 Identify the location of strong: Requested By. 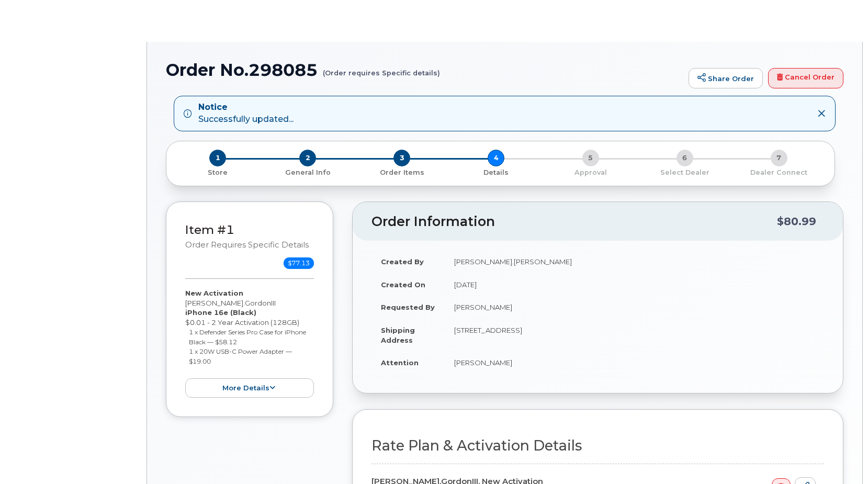
(408, 307).